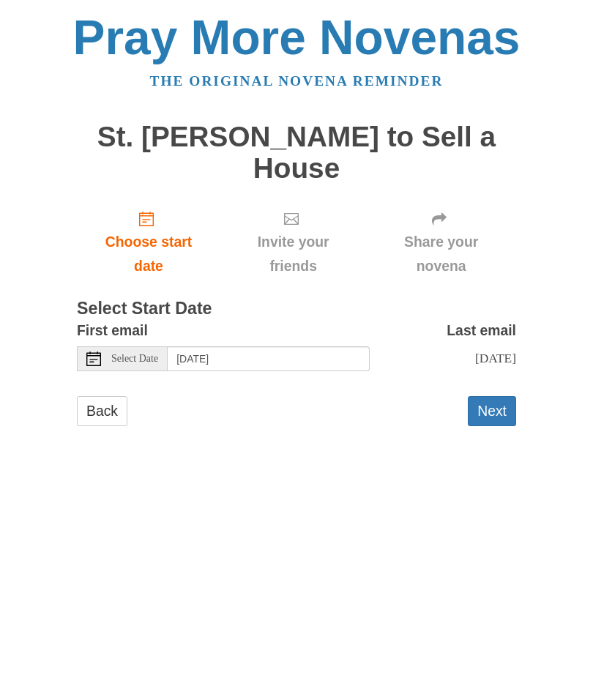 The image size is (593, 700). Describe the element at coordinates (135, 358) in the screenshot. I see `span: Select Date` at that location.